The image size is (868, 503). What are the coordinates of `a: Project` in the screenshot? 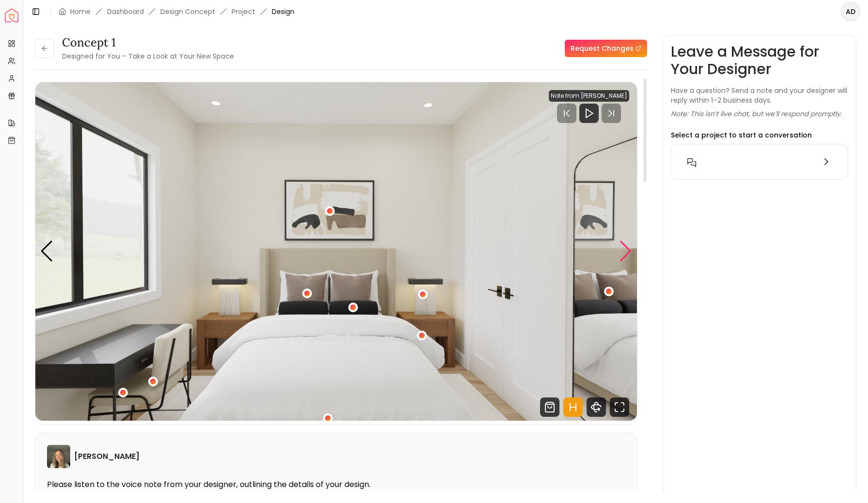 It's located at (243, 12).